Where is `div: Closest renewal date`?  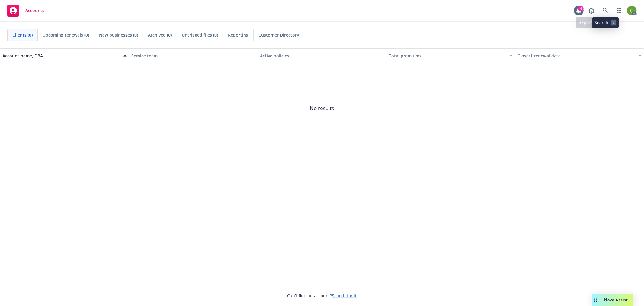
div: Closest renewal date is located at coordinates (576, 56).